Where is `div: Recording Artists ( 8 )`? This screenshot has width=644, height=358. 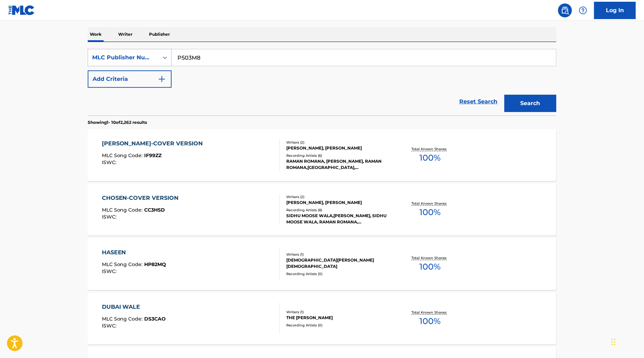
div: Recording Artists ( 8 ) is located at coordinates (339, 210).